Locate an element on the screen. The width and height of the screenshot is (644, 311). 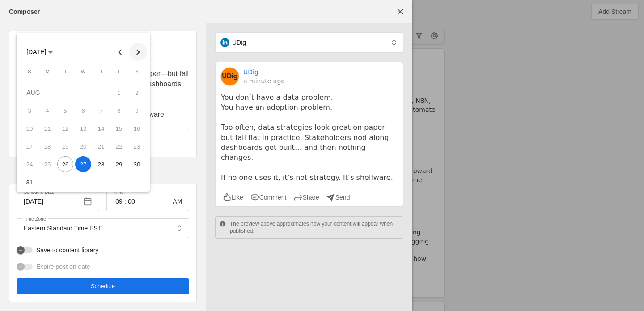
button: August 1, 2025 is located at coordinates (119, 92).